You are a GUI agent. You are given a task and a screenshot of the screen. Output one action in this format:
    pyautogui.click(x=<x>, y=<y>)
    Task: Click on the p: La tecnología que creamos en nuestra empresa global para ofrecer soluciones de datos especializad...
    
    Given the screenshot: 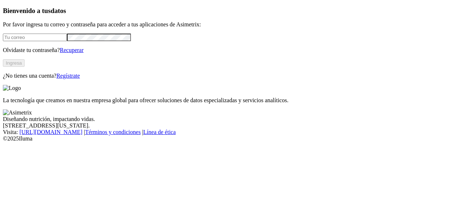 What is the action you would take?
    pyautogui.click(x=232, y=101)
    